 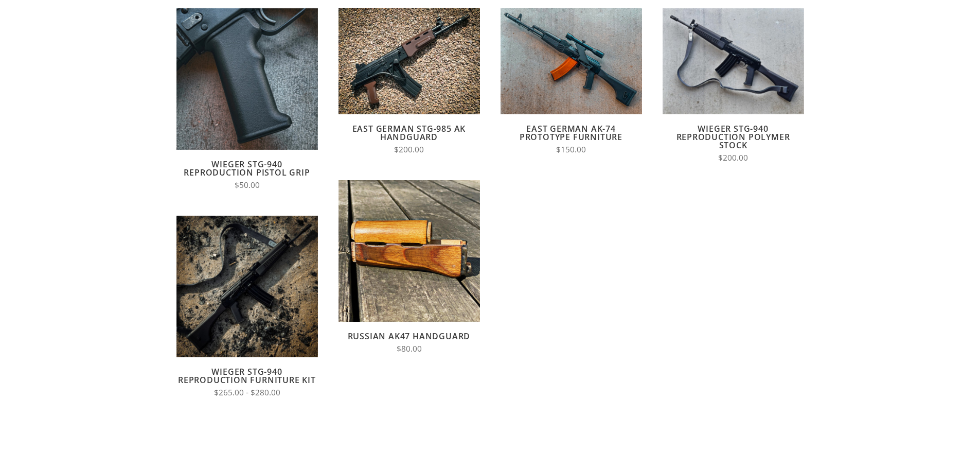 I want to click on a: Russian AK47 Handguard, so click(x=409, y=336).